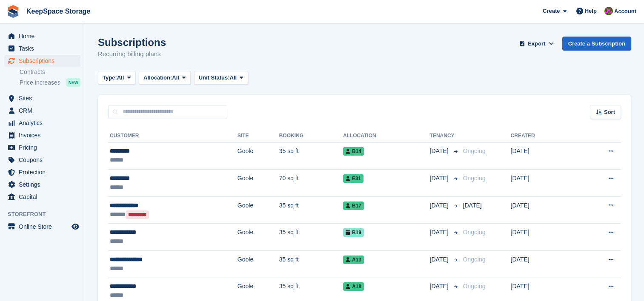 Image resolution: width=644 pixels, height=301 pixels. Describe the element at coordinates (311, 183) in the screenshot. I see `td: 70 sq ft` at that location.